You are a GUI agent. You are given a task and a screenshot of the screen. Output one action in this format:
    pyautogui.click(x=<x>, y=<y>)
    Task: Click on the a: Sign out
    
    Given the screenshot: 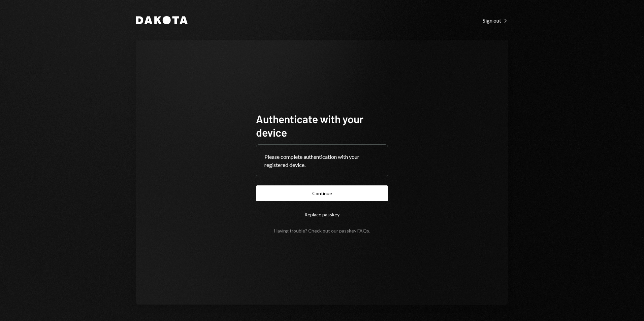 What is the action you would take?
    pyautogui.click(x=495, y=20)
    